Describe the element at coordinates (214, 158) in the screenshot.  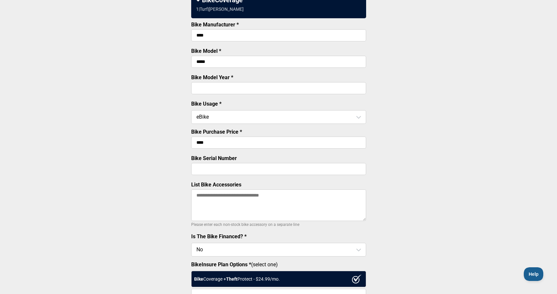
I see `label: Bike Serial Number` at that location.